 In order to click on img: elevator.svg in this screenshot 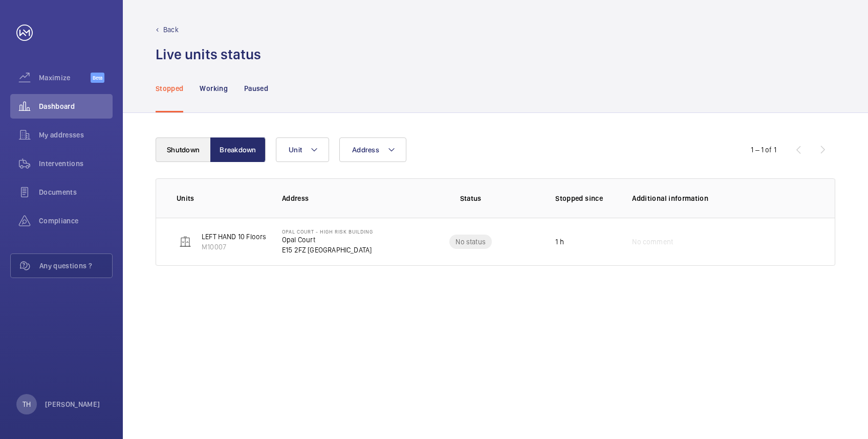, I will do `click(185, 242)`.